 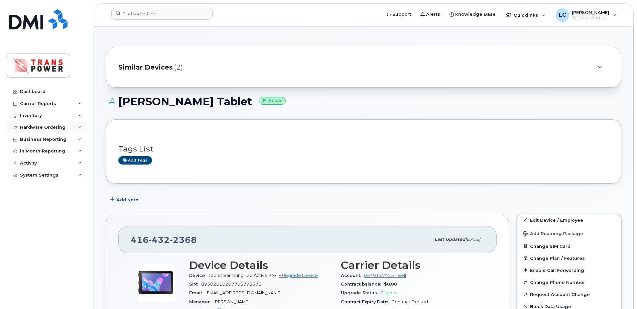 What do you see at coordinates (164, 240) in the screenshot?
I see `span: 416` at bounding box center [164, 240].